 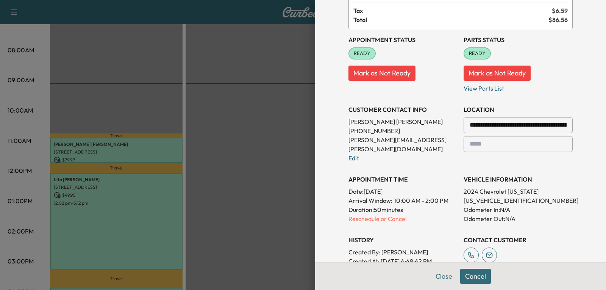 What do you see at coordinates (475, 276) in the screenshot?
I see `button: Cancel` at bounding box center [475, 276].